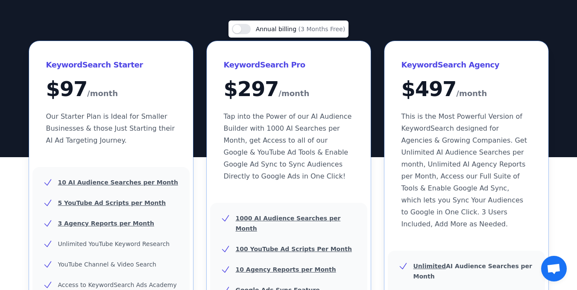  What do you see at coordinates (277, 29) in the screenshot?
I see `span: Annual billing` at bounding box center [277, 29].